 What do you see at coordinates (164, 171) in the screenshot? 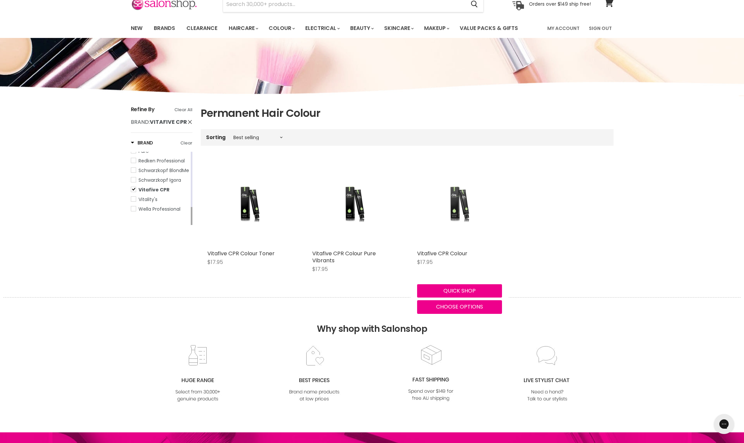
I see `span: Schwarzkopf BlondMe` at bounding box center [164, 171].